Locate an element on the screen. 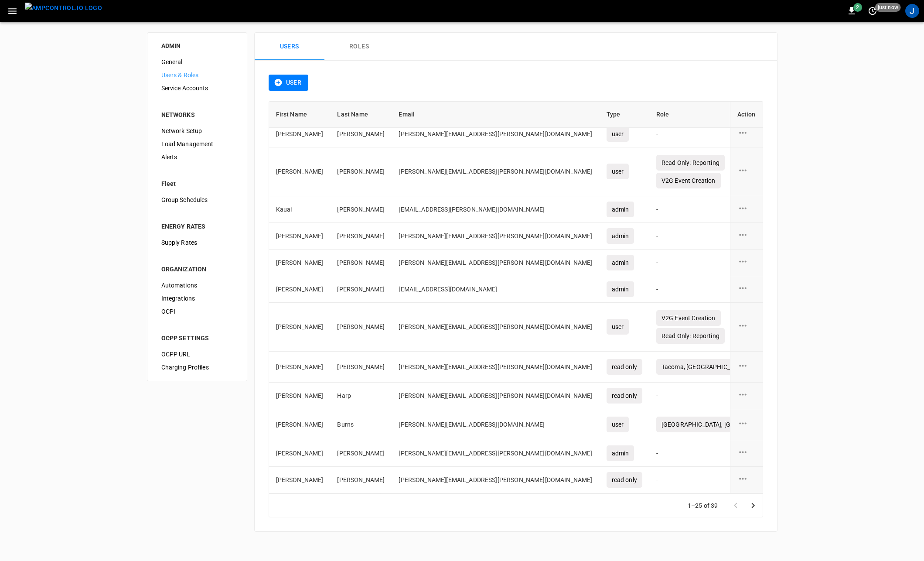  div: Load Management is located at coordinates (197, 144).